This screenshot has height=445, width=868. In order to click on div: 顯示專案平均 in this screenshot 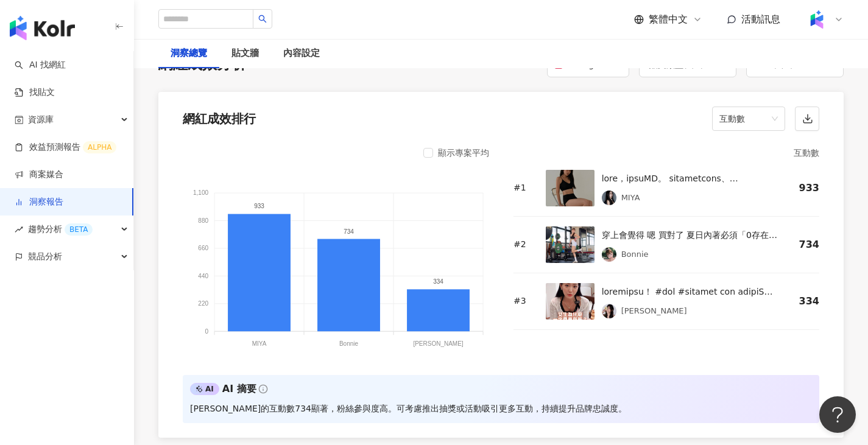, I will do `click(463, 153)`.